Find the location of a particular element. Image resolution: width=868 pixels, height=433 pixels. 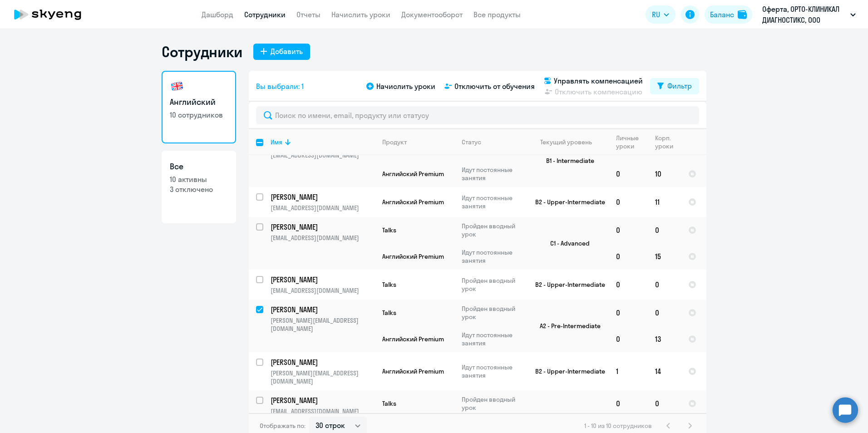

h3: Все is located at coordinates (199, 166).